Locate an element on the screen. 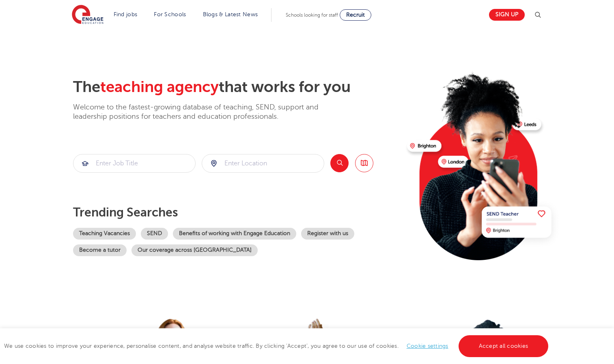 Image resolution: width=614 pixels, height=364 pixels. a: Sign up is located at coordinates (507, 15).